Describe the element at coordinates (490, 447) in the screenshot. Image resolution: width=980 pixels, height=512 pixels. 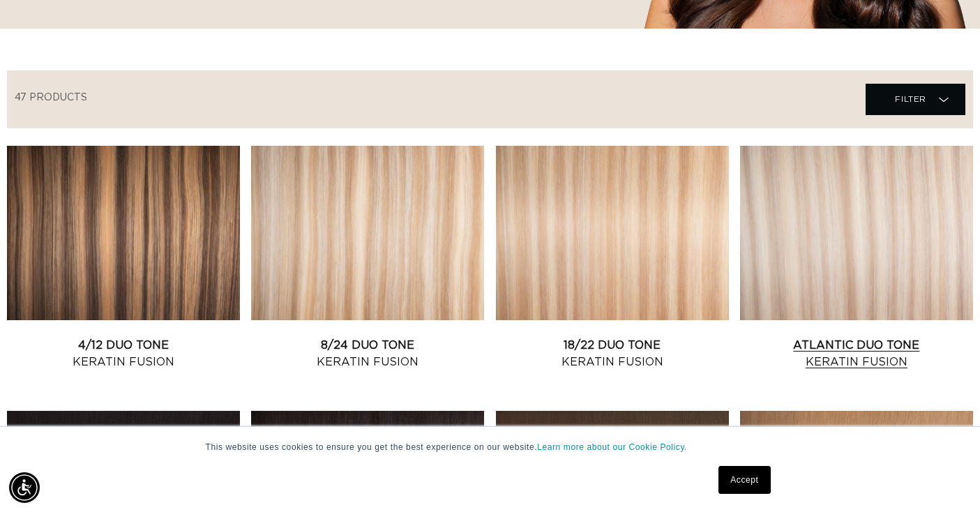
I see `p: This website uses cookies to ensure you get the best experience on our website.` at that location.